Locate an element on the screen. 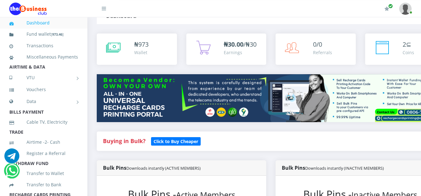 The width and height of the screenshot is (421, 196). a: Vouchers is located at coordinates (44, 89).